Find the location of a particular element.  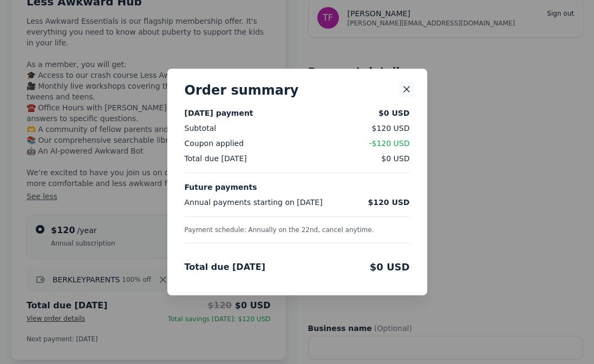

span: Coupon applied is located at coordinates (215, 143).